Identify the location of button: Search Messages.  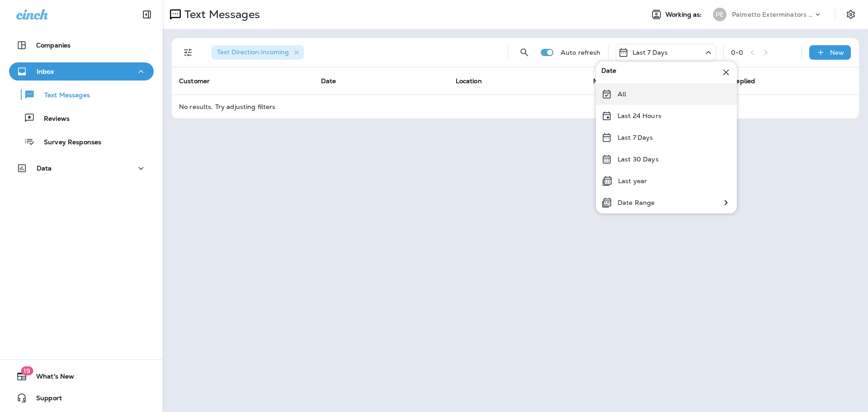
(524, 52).